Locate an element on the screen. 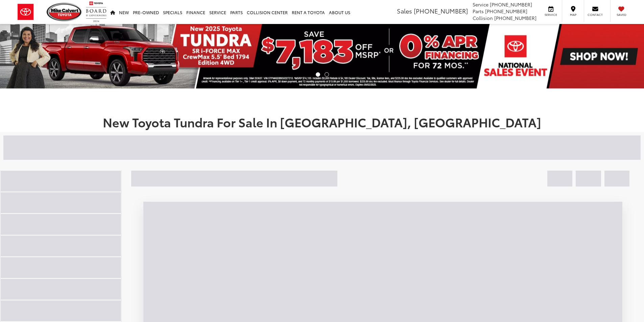 Image resolution: width=644 pixels, height=322 pixels. span: Contact is located at coordinates (595, 15).